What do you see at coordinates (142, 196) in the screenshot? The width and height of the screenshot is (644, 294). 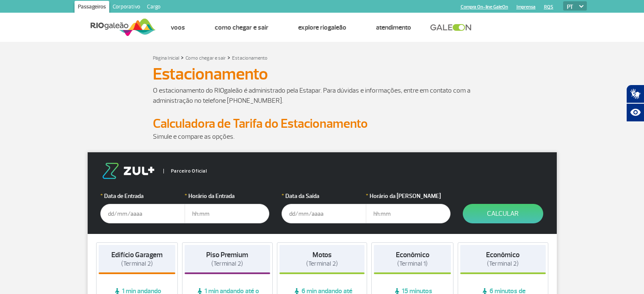 I see `label: Data de Entrada` at bounding box center [142, 196].